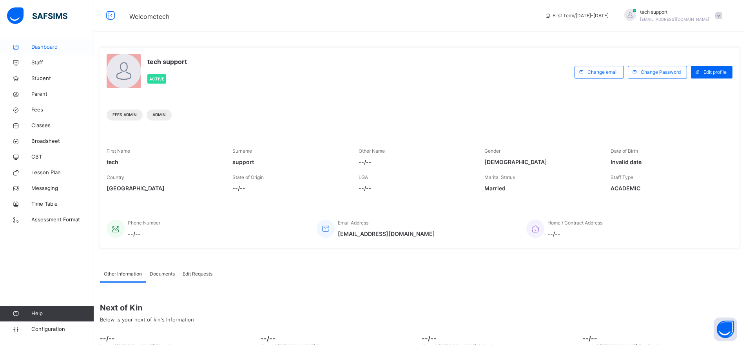  I want to click on span: Change email, so click(603, 72).